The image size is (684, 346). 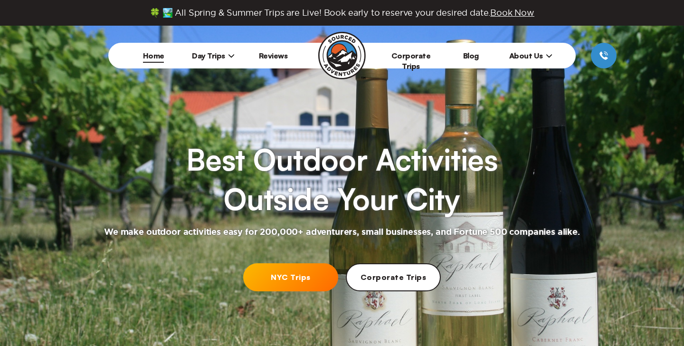 I want to click on span: About Us, so click(x=531, y=56).